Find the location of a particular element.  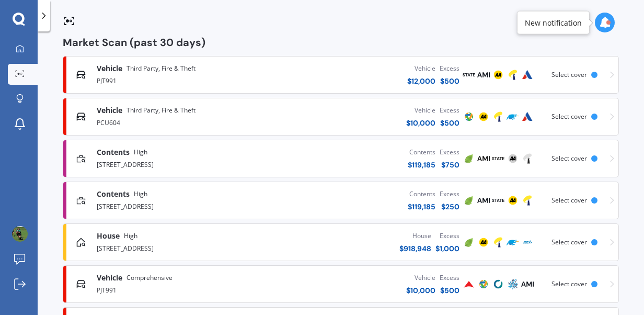

a: VehicleComprehensivePJT991Vehicle$10,000Excess$500ProvidentProtectaCoveAMPAMISelect cover is located at coordinates (341, 284).